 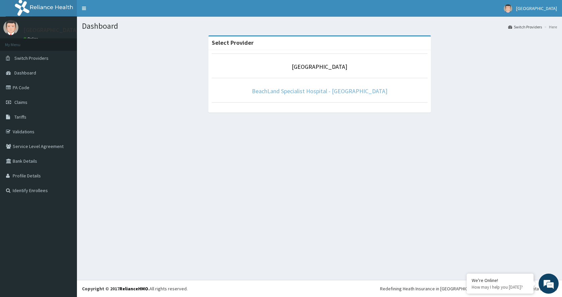 What do you see at coordinates (319, 26) in the screenshot?
I see `h1: Dashboard` at bounding box center [319, 26].